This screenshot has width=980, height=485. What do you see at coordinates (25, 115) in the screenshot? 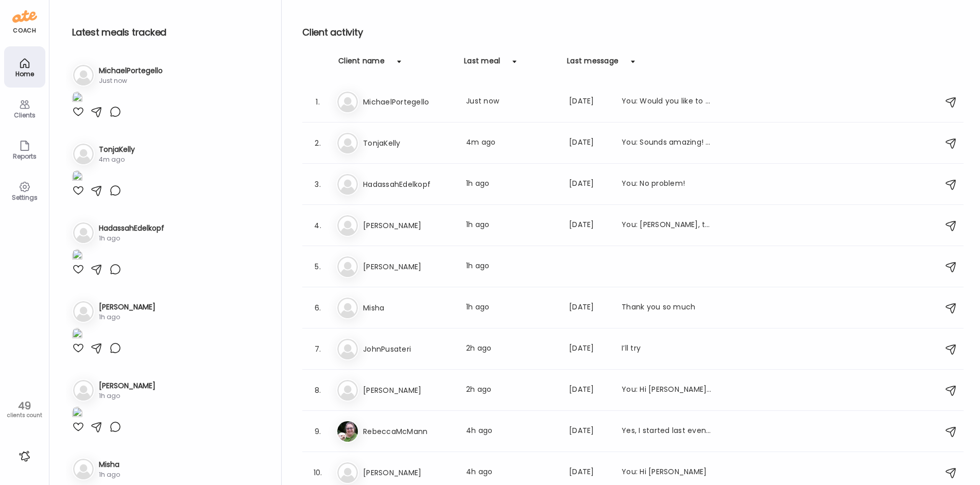
I see `div: Clients` at bounding box center [25, 115].